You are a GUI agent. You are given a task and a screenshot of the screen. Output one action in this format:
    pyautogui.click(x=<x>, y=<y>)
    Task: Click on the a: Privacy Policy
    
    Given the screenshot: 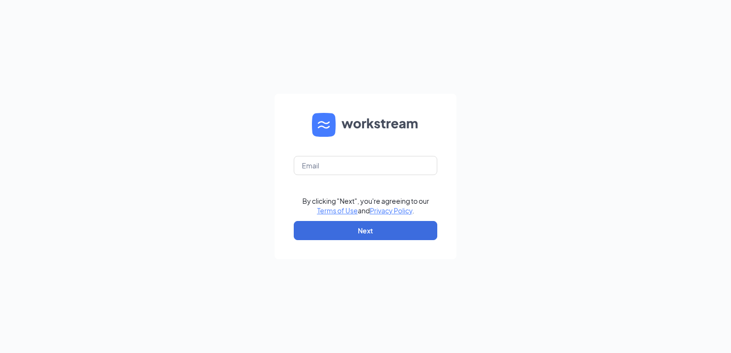 What is the action you would take?
    pyautogui.click(x=391, y=211)
    